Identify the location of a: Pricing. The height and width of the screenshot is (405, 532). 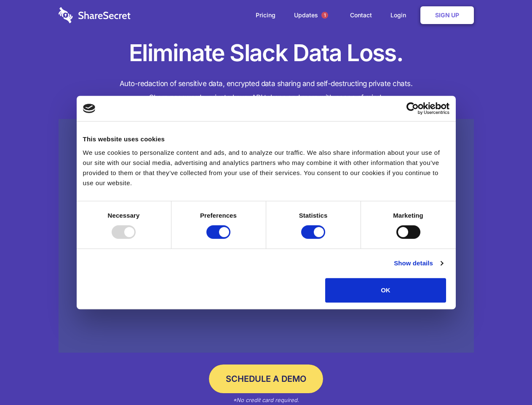
(265, 15).